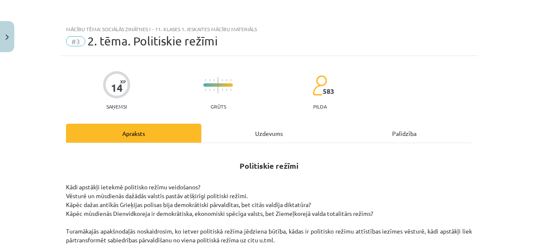 The height and width of the screenshot is (247, 538). I want to click on strong: Politiskie režīmi, so click(269, 165).